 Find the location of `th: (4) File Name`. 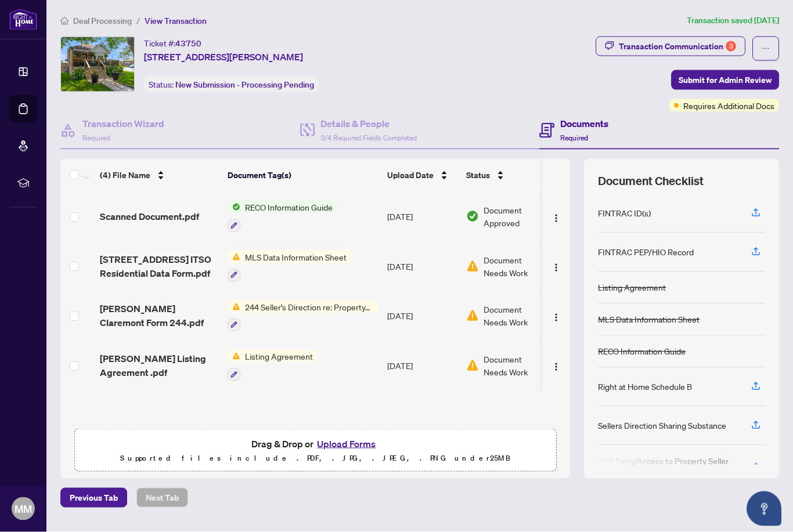

th: (4) File Name is located at coordinates (159, 175).